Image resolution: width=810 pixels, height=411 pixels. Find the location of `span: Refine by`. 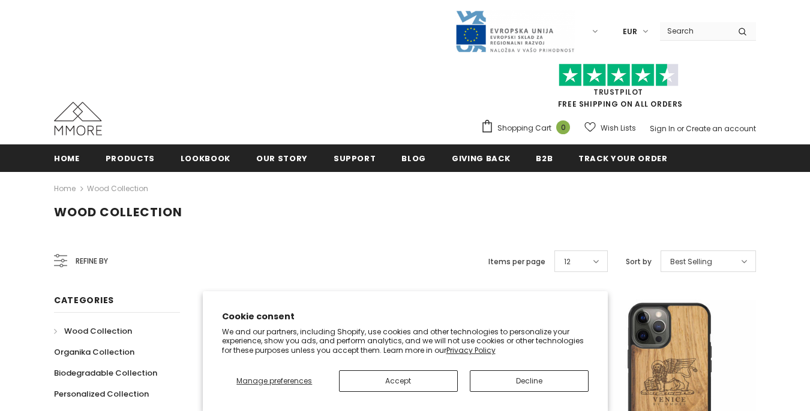

span: Refine by is located at coordinates (92, 261).